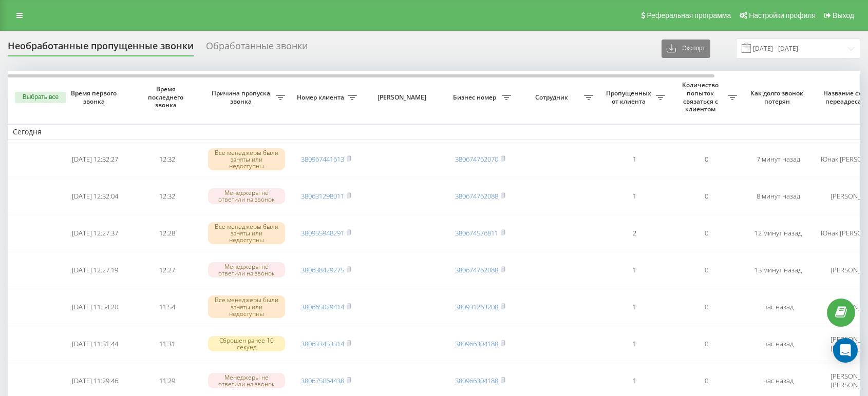 This screenshot has height=396, width=868. Describe the element at coordinates (778, 97) in the screenshot. I see `span: Как долго звонок потерян` at that location.